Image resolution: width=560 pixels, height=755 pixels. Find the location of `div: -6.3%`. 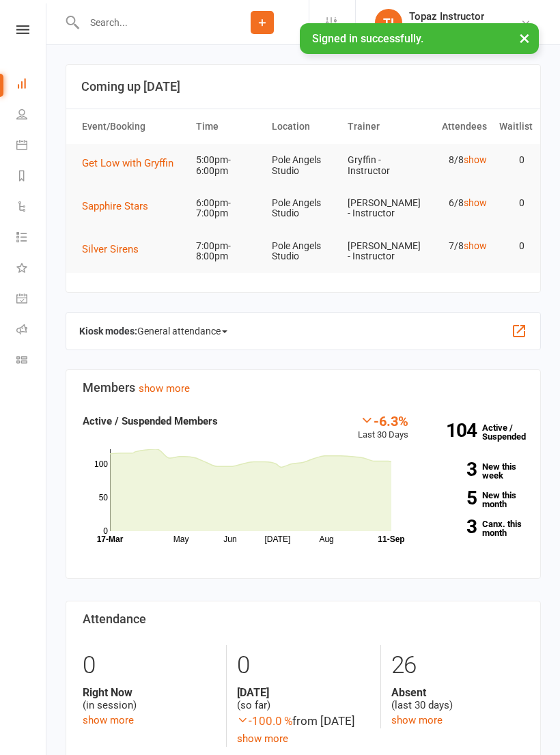

div: -6.3% is located at coordinates (383, 421).